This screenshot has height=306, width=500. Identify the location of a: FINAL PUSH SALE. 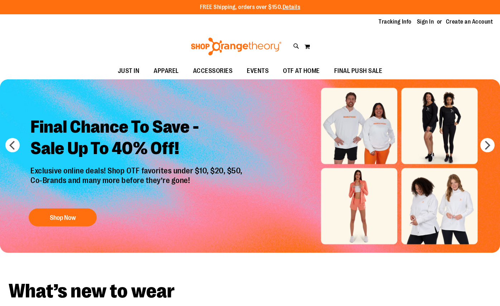
(358, 71).